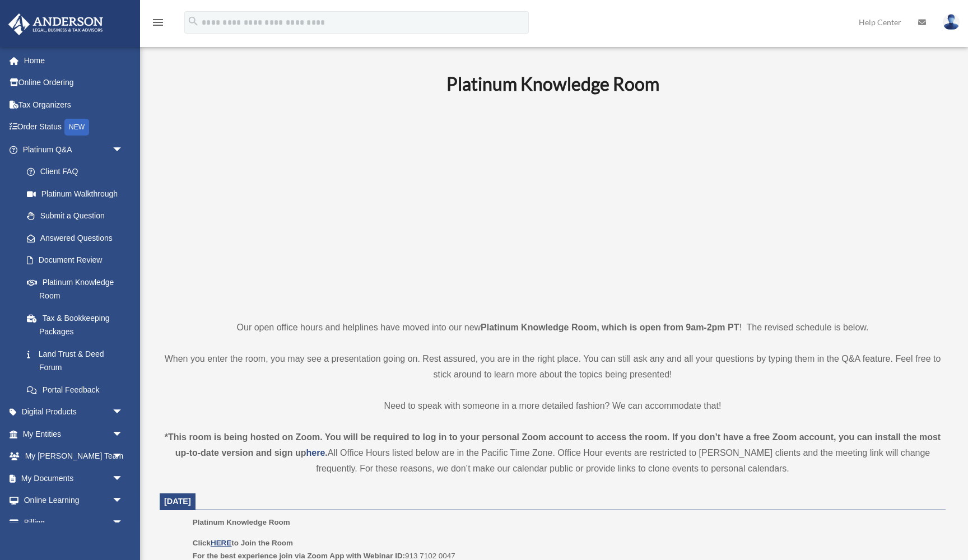 This screenshot has height=560, width=968. I want to click on a: Online Learningarrow_drop_down, so click(74, 501).